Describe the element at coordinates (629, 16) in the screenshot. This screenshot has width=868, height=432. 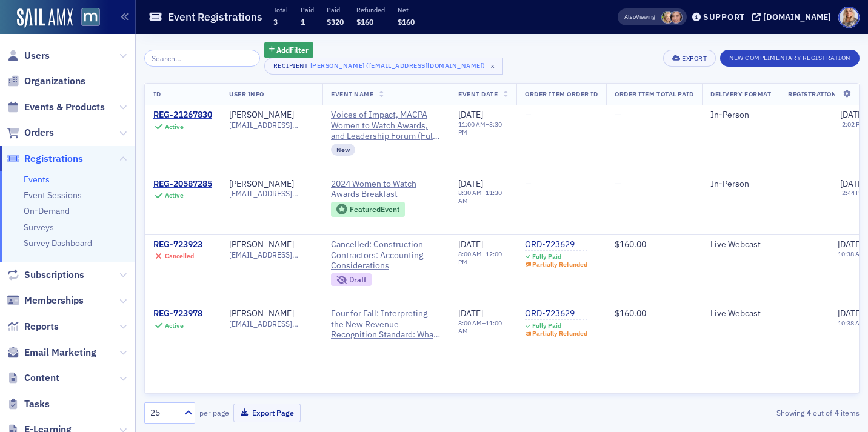
I see `div: Also` at that location.